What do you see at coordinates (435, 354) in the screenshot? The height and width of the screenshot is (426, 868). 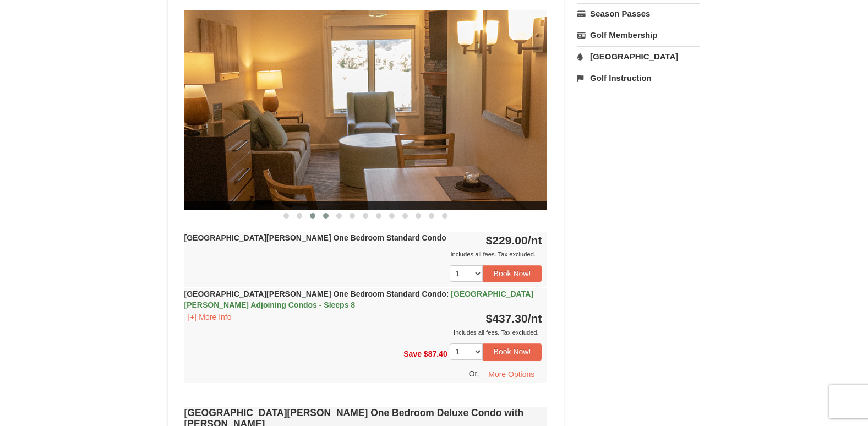 I see `span: $87.40` at bounding box center [435, 354].